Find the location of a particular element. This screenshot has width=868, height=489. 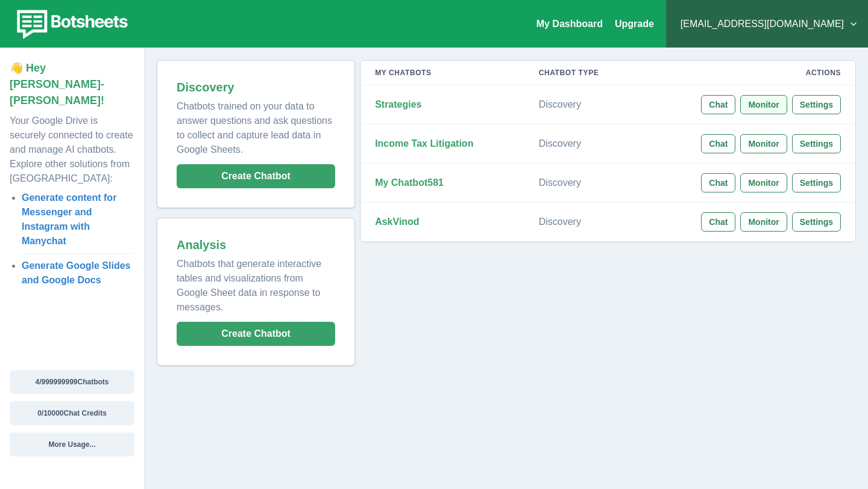

a: My Dashboard is located at coordinates (570, 24).